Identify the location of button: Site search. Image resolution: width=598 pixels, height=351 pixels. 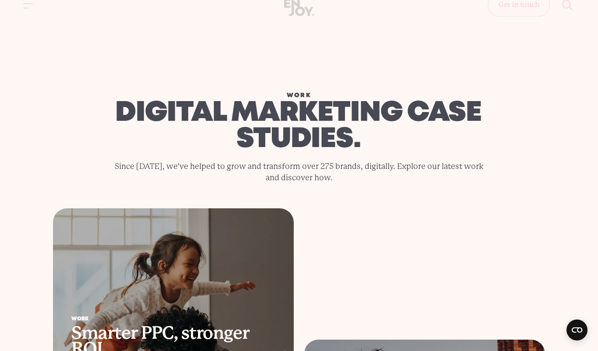
(568, 26).